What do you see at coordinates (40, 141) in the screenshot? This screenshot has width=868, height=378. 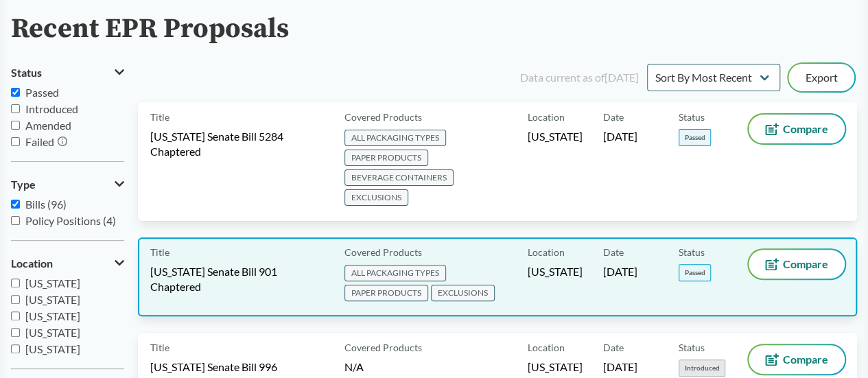 I see `span: Failed` at bounding box center [40, 141].